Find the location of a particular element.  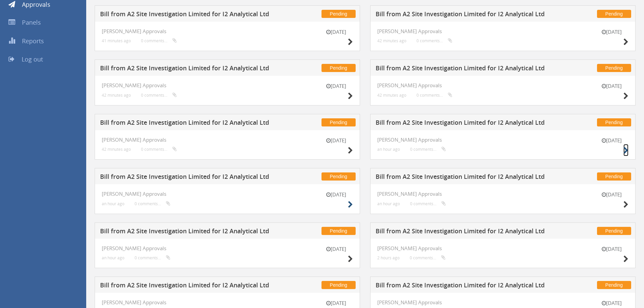

span: Panels is located at coordinates (31, 22).